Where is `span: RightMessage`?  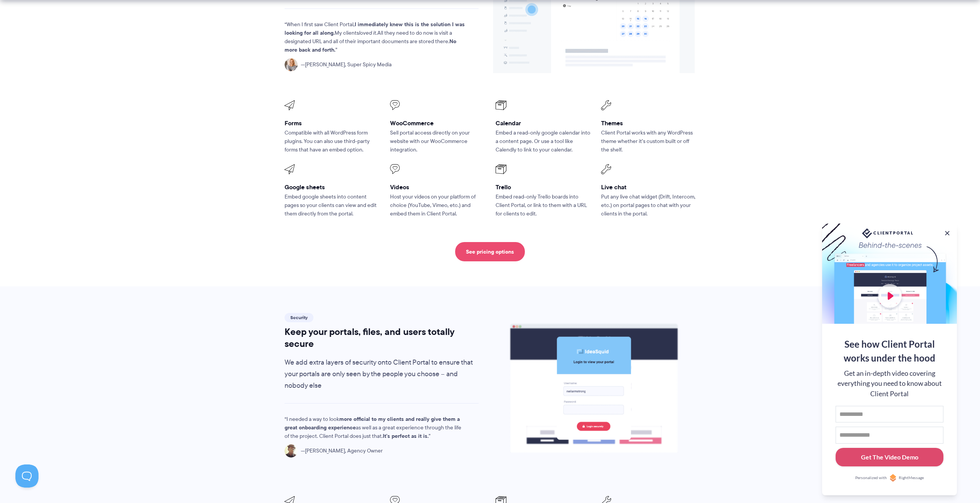 span: RightMessage is located at coordinates (912, 478).